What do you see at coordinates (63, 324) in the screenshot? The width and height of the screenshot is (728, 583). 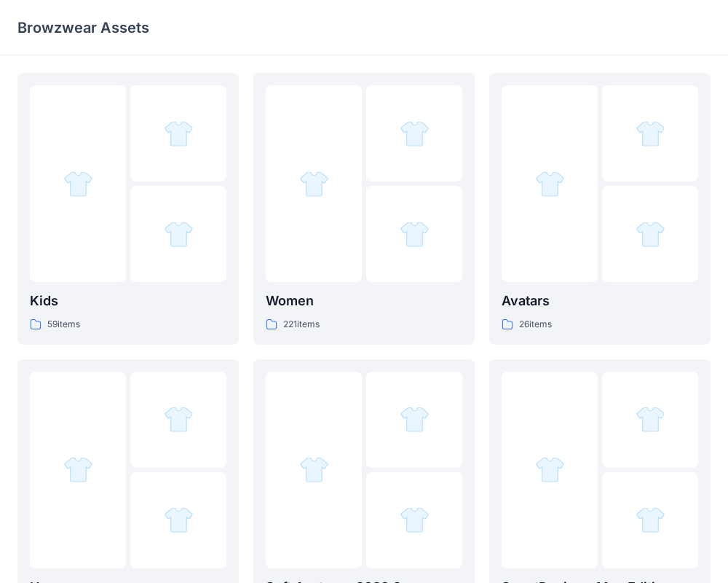 I see `p: 59 items` at bounding box center [63, 324].